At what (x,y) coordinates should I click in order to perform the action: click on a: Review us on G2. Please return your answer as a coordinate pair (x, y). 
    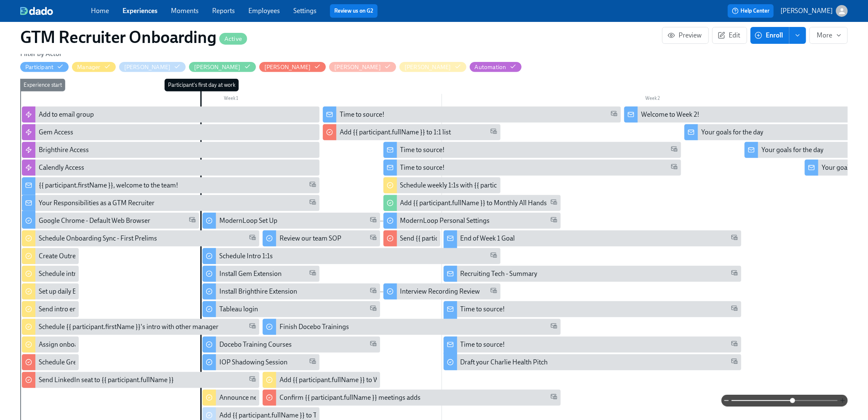
    Looking at the image, I should click on (354, 11).